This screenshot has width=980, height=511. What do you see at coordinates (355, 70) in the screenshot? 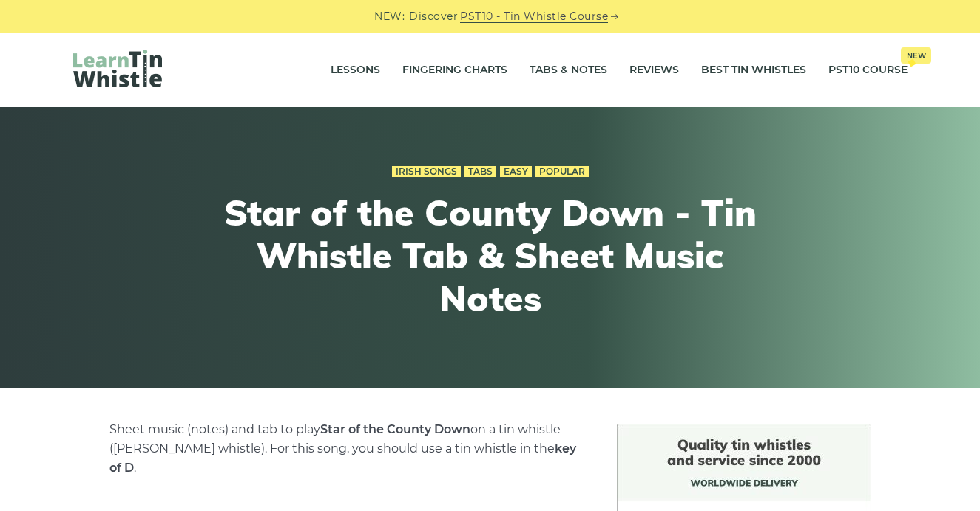
I see `a: Lessons` at bounding box center [355, 70].